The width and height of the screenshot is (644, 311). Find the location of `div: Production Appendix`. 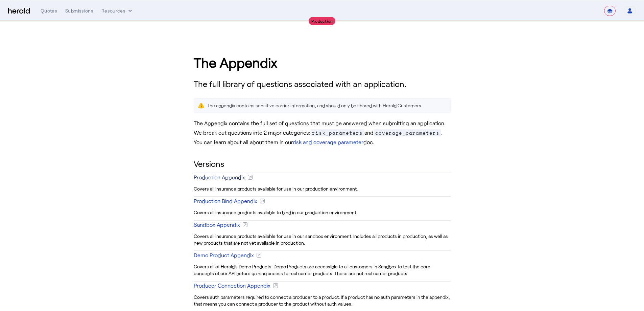

div: Production Appendix is located at coordinates (220, 178).